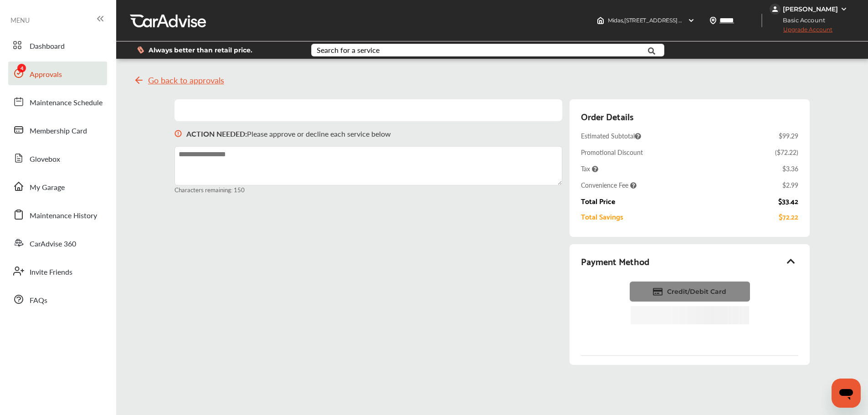 This screenshot has height=415, width=868. I want to click on b: ACTION NEEDED :, so click(217, 134).